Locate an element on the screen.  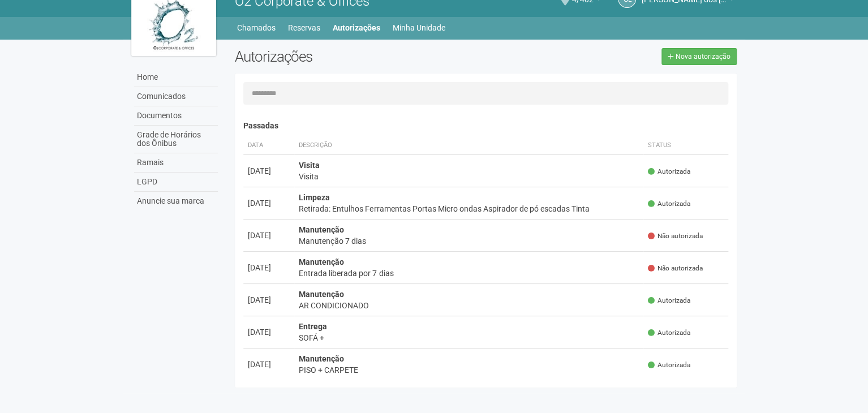
a: Reservas is located at coordinates (304, 28).